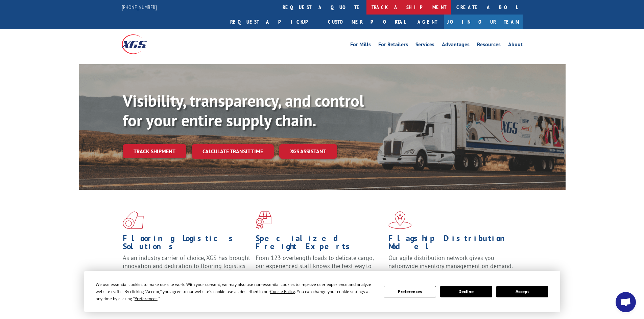 This screenshot has width=644, height=319. I want to click on span: As an industry carrier of choice, XGS has brought innovation and dedication to flooring logistics..., so click(186, 266).